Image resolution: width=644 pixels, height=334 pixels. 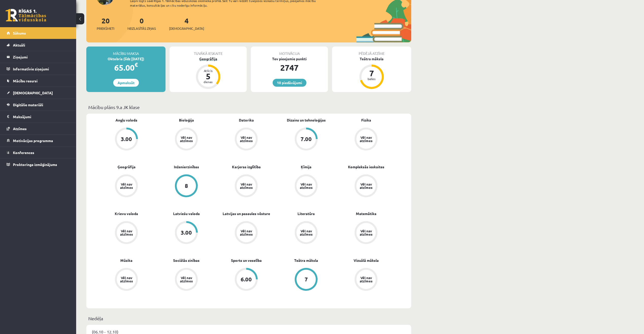 I want to click on a: Ģeogrāfija Atlicis 5 dienas, so click(x=208, y=73).